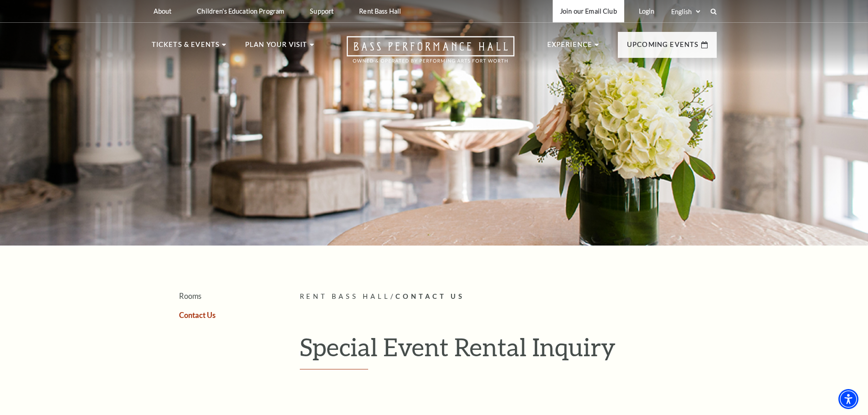  Describe the element at coordinates (848, 399) in the screenshot. I see `div: Accessibility Menu` at that location.